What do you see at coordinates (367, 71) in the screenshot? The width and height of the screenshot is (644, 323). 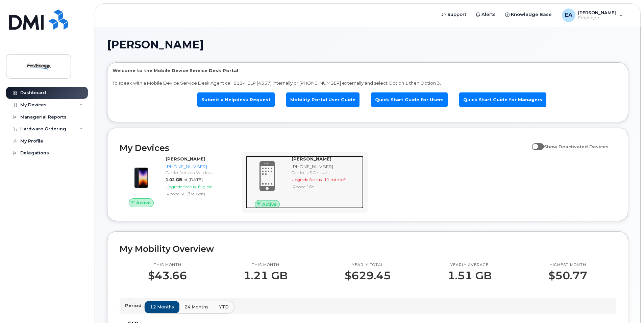 I see `p: Welcome to the Mobile Device Service Desk Portal` at bounding box center [367, 71].